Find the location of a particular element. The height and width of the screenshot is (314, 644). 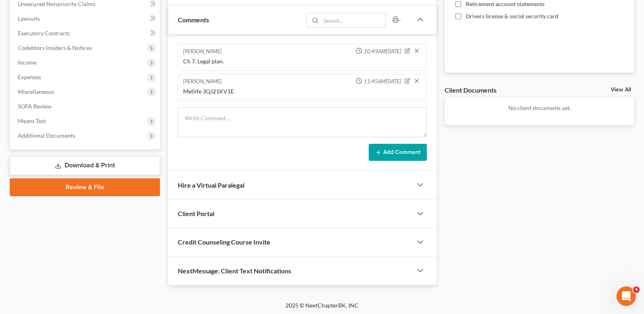

a: View All is located at coordinates (621, 90).